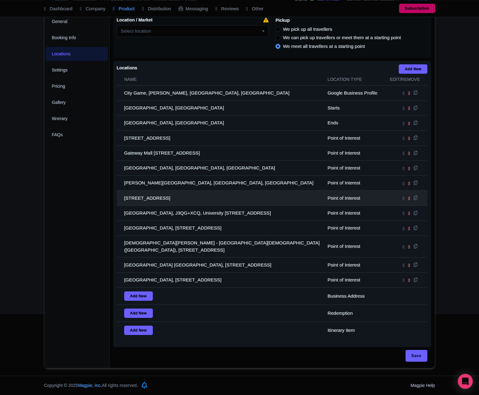 The width and height of the screenshot is (479, 395). Describe the element at coordinates (77, 38) in the screenshot. I see `a: Booking Info` at that location.